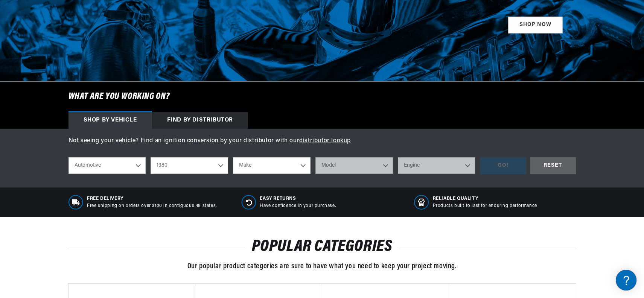 This screenshot has width=644, height=298. Describe the element at coordinates (75, 101) in the screenshot. I see `a: FAQs` at that location.